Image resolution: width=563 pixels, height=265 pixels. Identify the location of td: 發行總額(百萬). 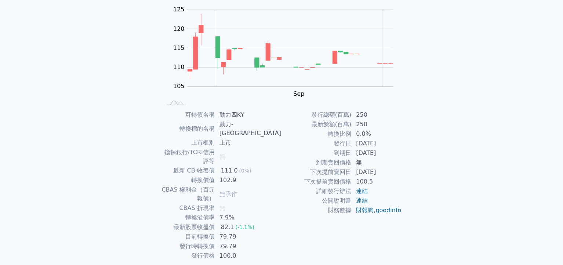
(316, 115).